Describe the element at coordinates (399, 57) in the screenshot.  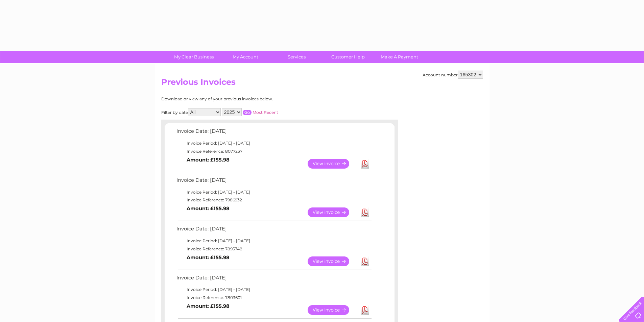
I see `a: Make A Payment` at that location.